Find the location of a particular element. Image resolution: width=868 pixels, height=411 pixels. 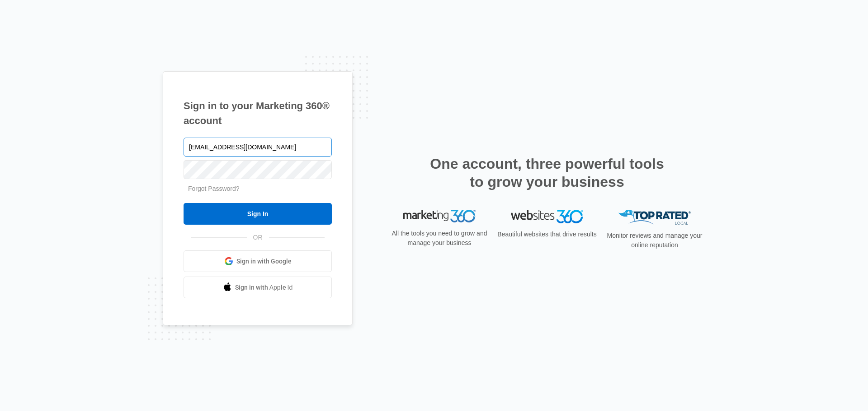

h1: Sign in to your Marketing 360® account is located at coordinates (258, 113).